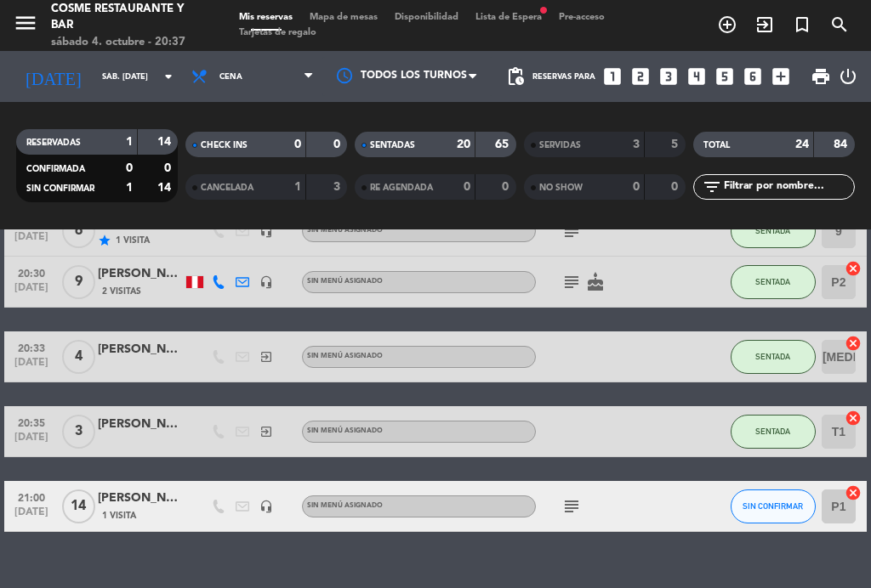  Describe the element at coordinates (53, 143) in the screenshot. I see `span: RESERVADAS` at that location.